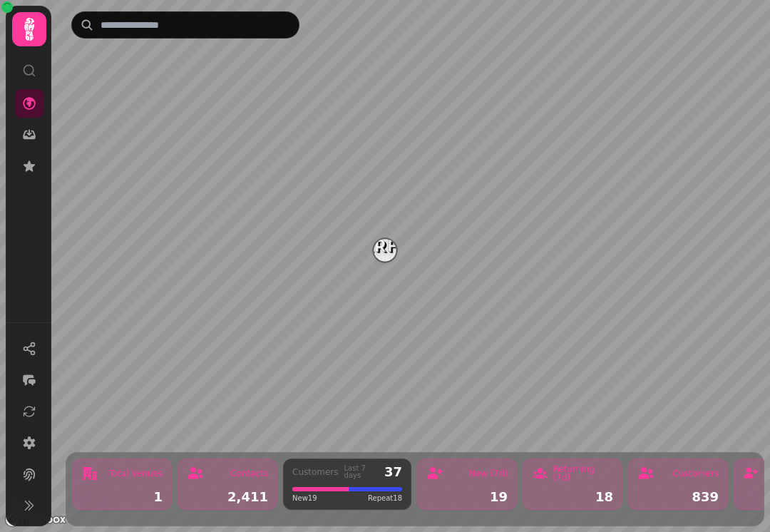 This screenshot has height=532, width=770. I want to click on div: 2,411, so click(227, 498).